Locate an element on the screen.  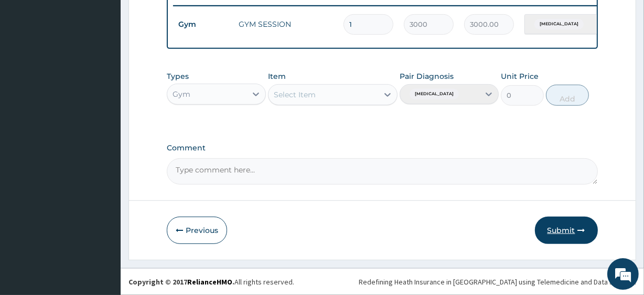
label: Pair Diagnosis is located at coordinates (427, 76).